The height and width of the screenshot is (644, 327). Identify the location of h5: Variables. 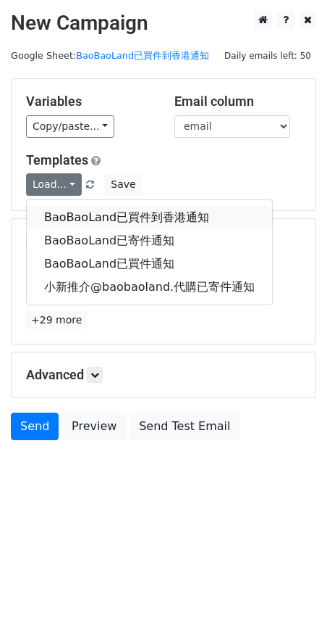
(89, 102).